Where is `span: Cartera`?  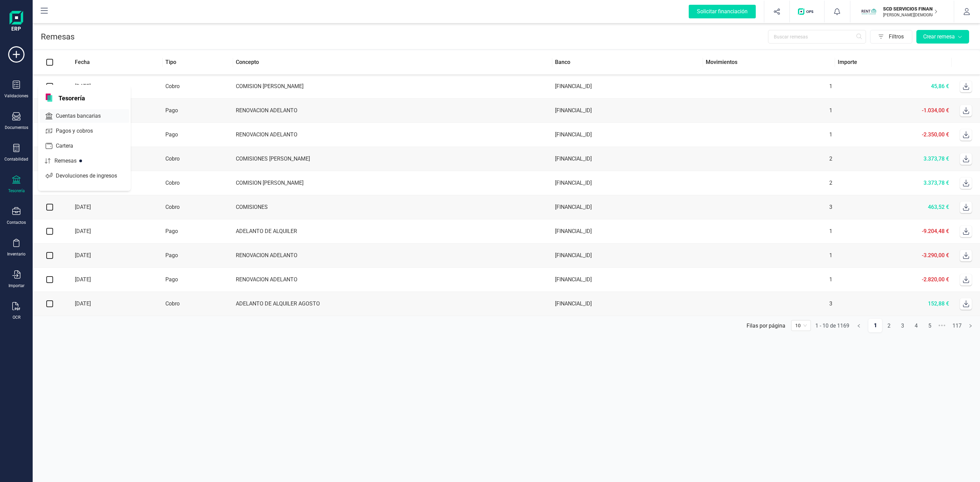
span: Cartera is located at coordinates (69, 146).